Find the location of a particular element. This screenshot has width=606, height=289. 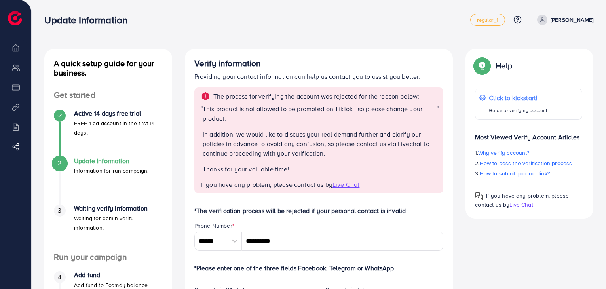

img: logo is located at coordinates (15, 18).